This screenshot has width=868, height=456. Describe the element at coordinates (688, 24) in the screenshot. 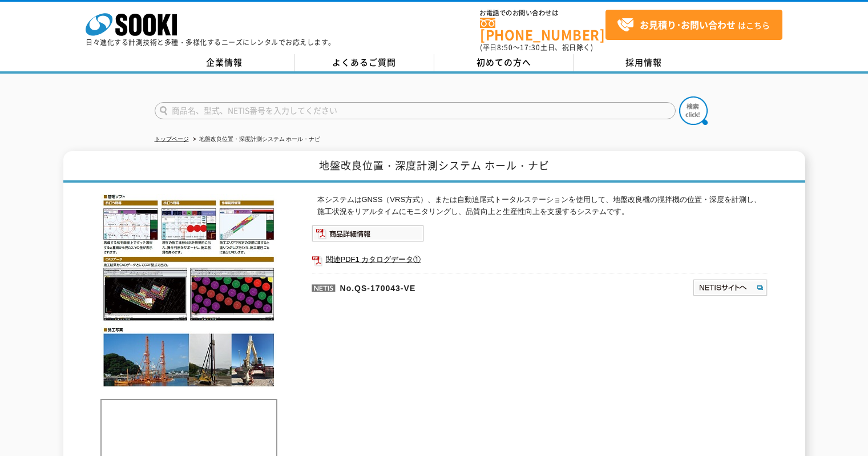

I see `strong: お見積り･お問い合わせ` at that location.